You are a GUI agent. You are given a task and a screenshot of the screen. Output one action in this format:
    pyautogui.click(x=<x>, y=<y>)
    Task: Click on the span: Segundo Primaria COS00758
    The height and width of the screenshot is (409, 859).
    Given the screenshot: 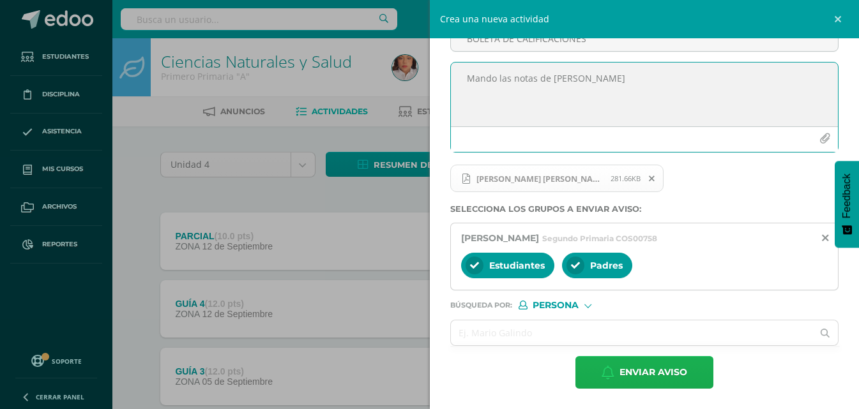 What is the action you would take?
    pyautogui.click(x=600, y=238)
    